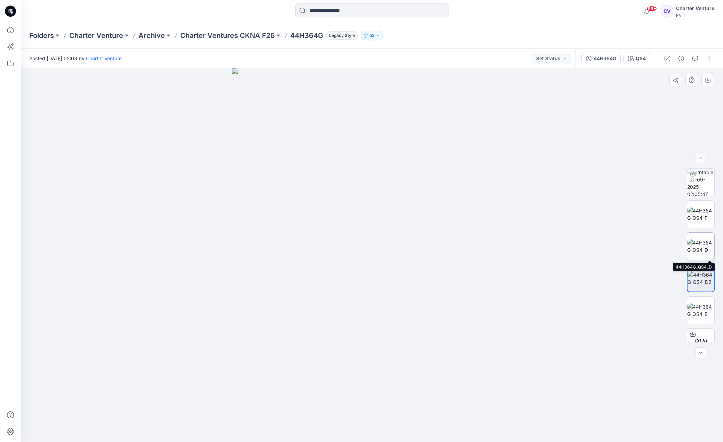  What do you see at coordinates (701, 214) in the screenshot?
I see `img: 44H364G_QS4_F` at bounding box center [701, 214].